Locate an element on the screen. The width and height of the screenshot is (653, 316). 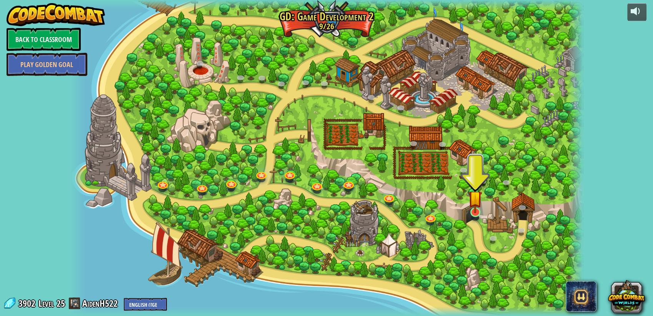
span: 25 is located at coordinates (61, 303).